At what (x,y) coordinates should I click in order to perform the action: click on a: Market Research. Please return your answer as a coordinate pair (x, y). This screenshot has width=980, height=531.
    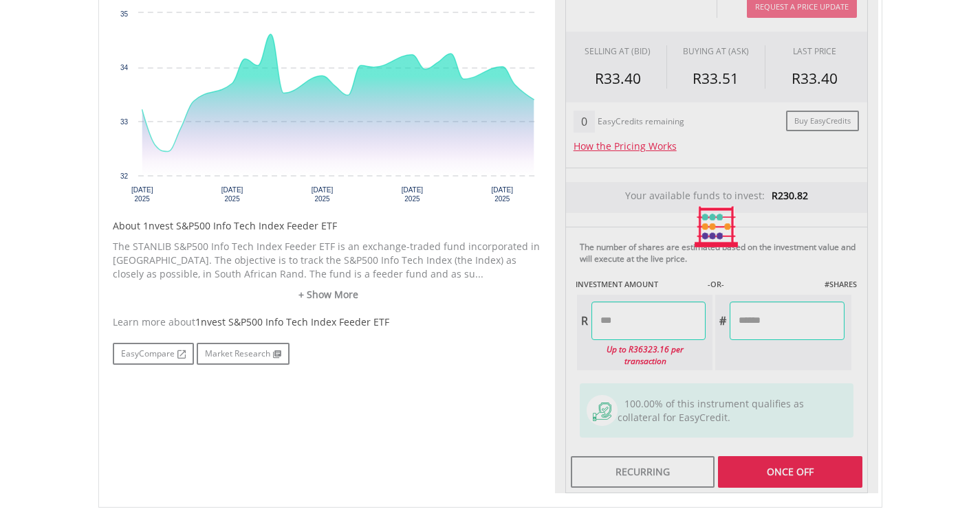
    Looking at the image, I should click on (242, 354).